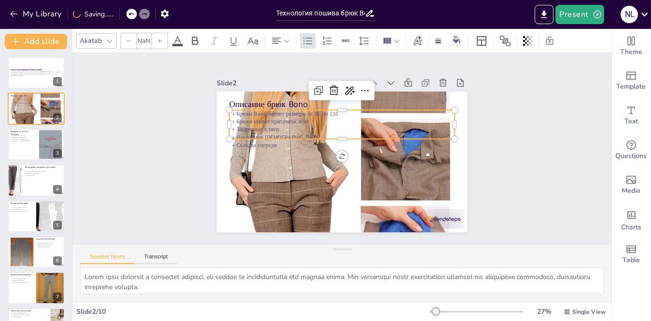  Describe the element at coordinates (391, 41) in the screenshot. I see `div: Column Count` at that location.